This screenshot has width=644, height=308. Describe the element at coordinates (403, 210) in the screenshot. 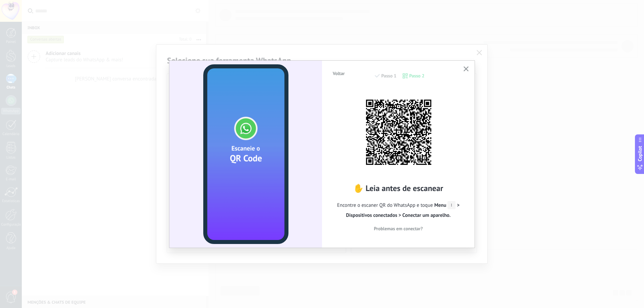

I see `span: > Dispositivos conectados > Conectar um aparelho.` at that location.